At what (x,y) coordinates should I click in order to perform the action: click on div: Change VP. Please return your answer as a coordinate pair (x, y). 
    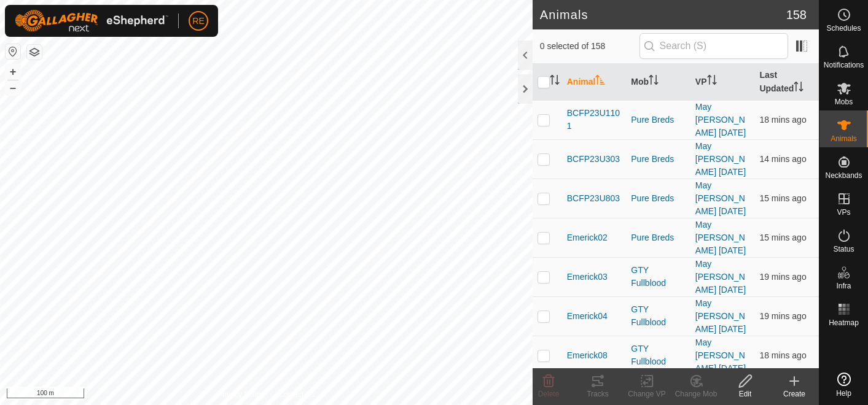
    Looking at the image, I should click on (647, 394).